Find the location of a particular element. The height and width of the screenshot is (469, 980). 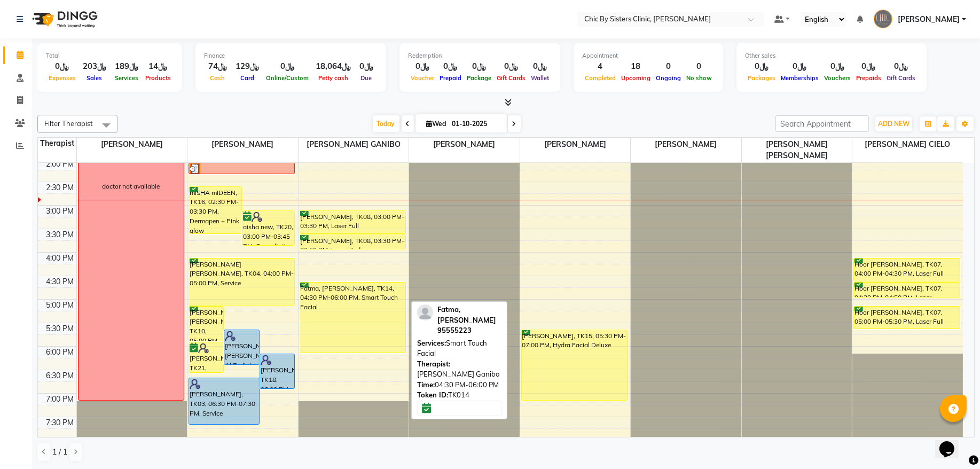

div: ﷼189 is located at coordinates (127, 66).